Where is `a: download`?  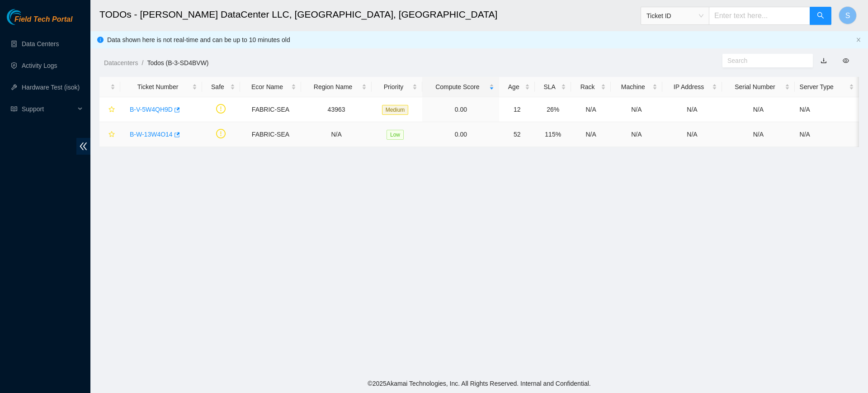
a: download is located at coordinates (824, 61).